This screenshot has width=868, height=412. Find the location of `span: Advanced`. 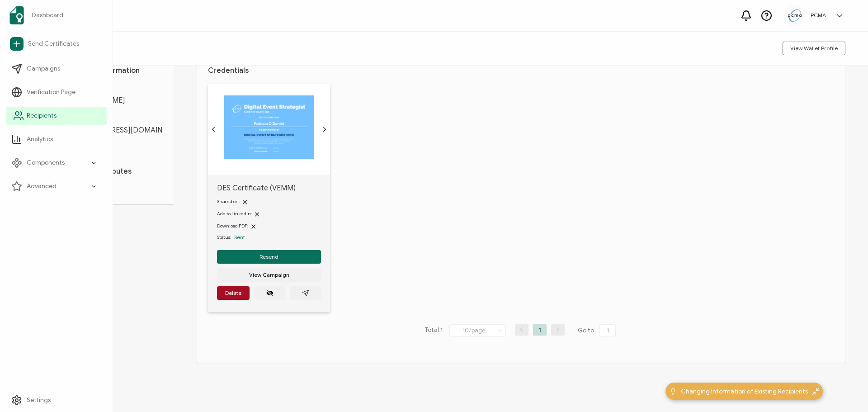

span: Advanced is located at coordinates (42, 187).